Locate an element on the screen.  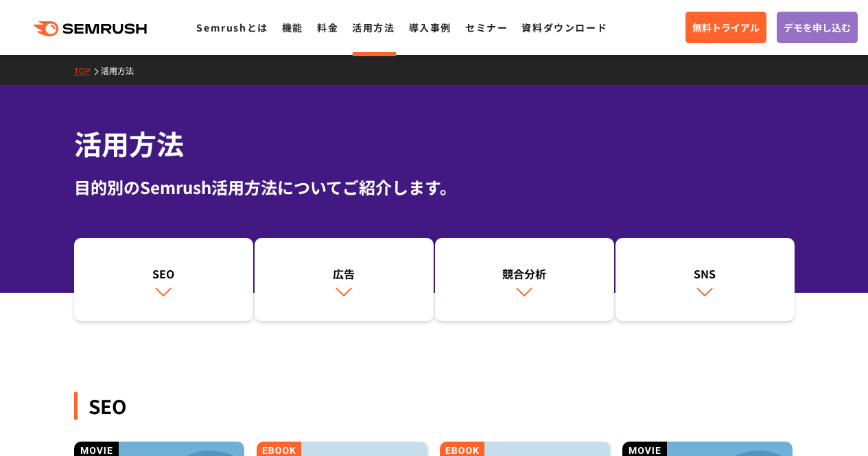
span: デモを申し込む is located at coordinates (818, 27).